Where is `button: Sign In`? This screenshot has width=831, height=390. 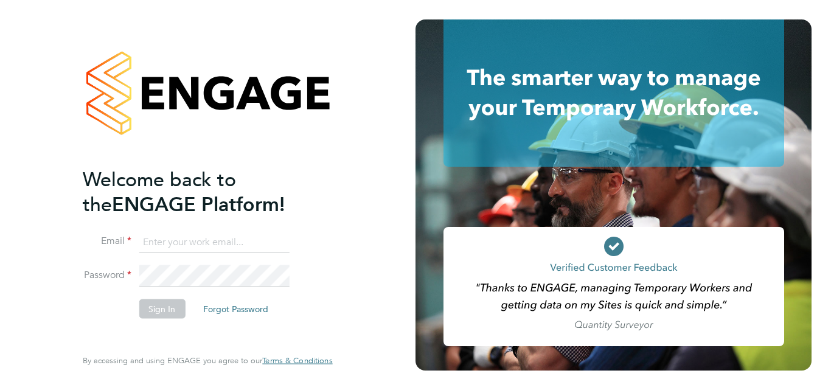 button: Sign In is located at coordinates (162, 309).